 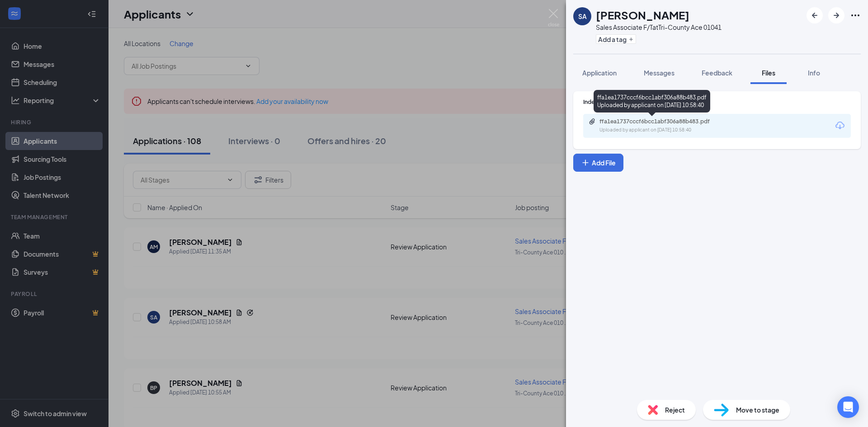 I want to click on span: Info, so click(x=814, y=73).